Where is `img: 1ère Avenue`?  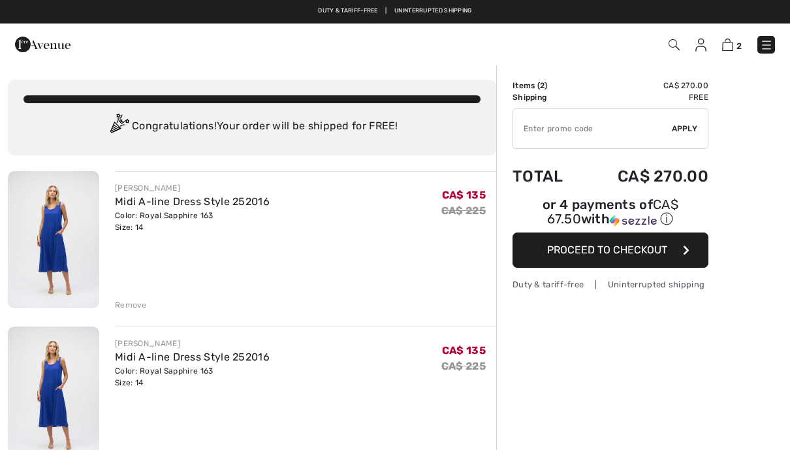
img: 1ère Avenue is located at coordinates (42, 44).